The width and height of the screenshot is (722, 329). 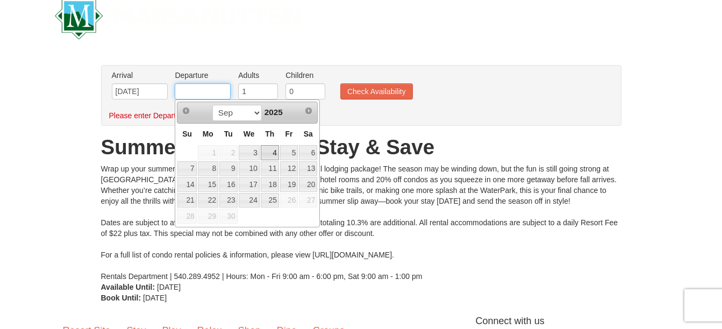 What do you see at coordinates (258, 75) in the screenshot?
I see `label: Adults` at bounding box center [258, 75].